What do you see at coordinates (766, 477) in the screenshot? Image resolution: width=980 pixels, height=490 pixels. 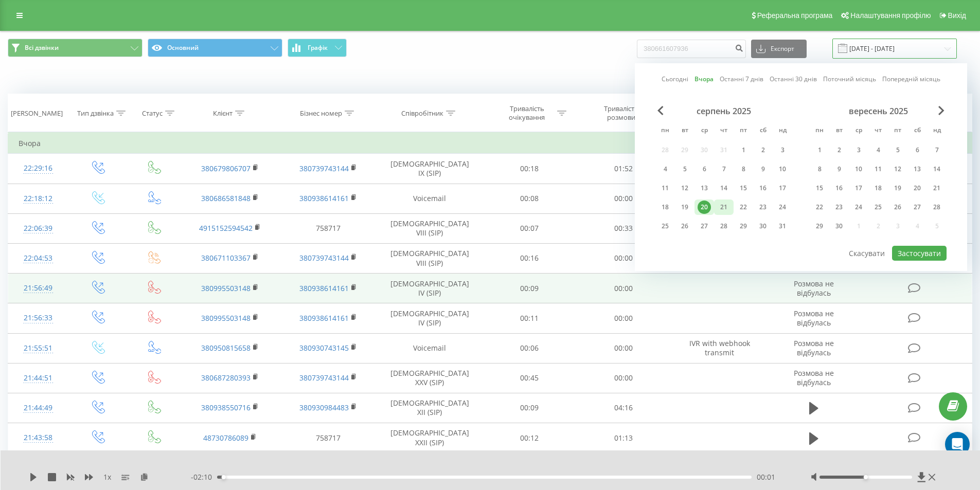 I see `span: 00:01` at bounding box center [766, 477].